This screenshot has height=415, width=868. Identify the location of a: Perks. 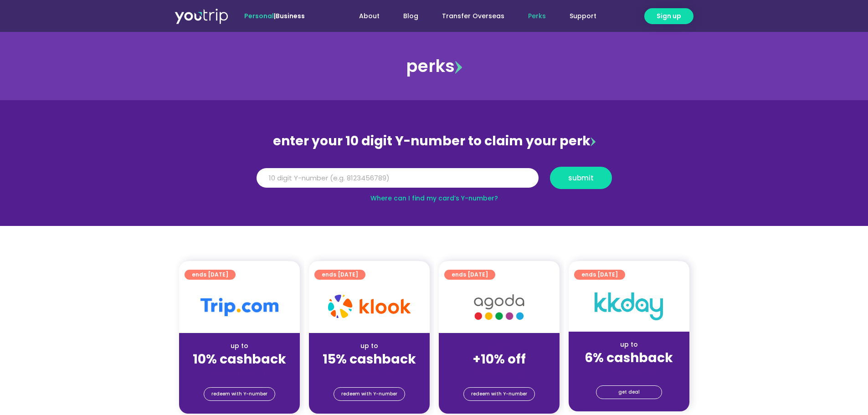
(537, 16).